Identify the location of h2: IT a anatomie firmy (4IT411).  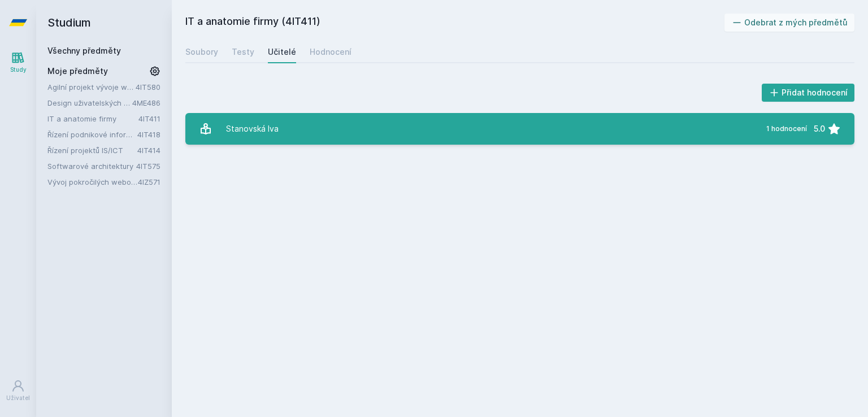
(455, 22).